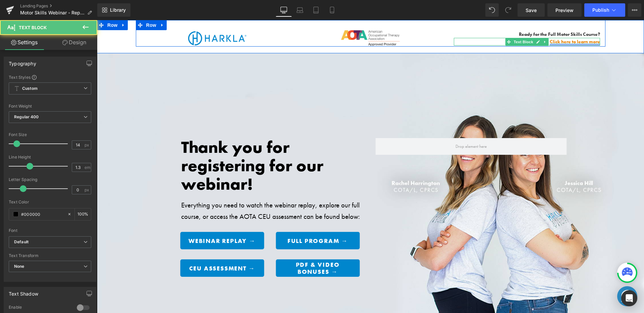 This screenshot has width=644, height=313. Describe the element at coordinates (221, 221) in the screenshot. I see `a: Full Program →` at that location.